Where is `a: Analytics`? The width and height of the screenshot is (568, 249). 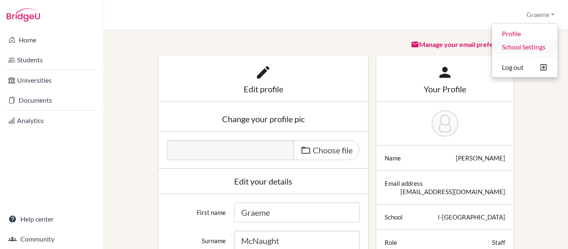 a: Analytics is located at coordinates (52, 121).